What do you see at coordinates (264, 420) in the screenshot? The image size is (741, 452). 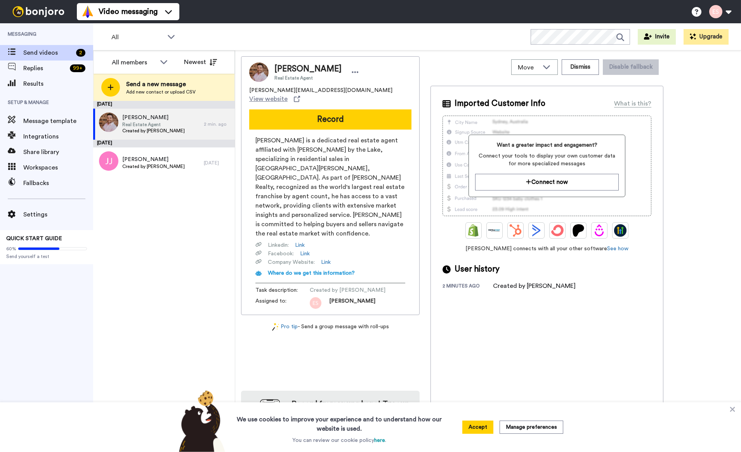 I see `img: download` at bounding box center [264, 420].